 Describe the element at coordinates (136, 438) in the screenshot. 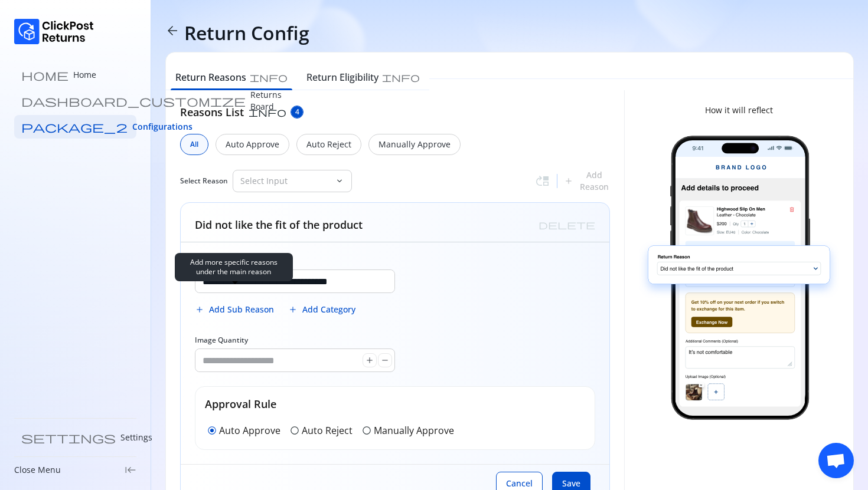

I see `p: Settings` at that location.